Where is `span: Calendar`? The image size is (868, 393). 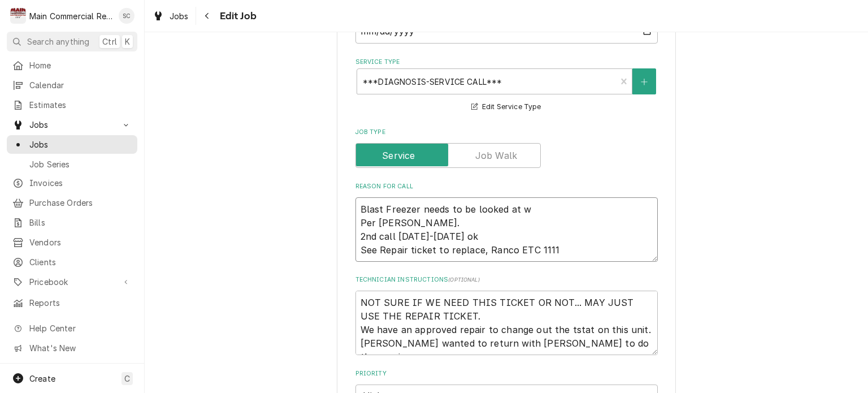 span: Calendar is located at coordinates (80, 85).